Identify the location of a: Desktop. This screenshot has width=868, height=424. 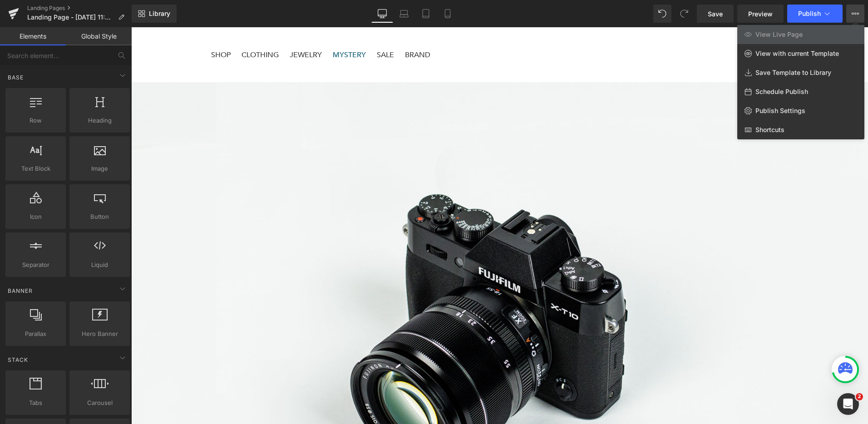
(382, 13).